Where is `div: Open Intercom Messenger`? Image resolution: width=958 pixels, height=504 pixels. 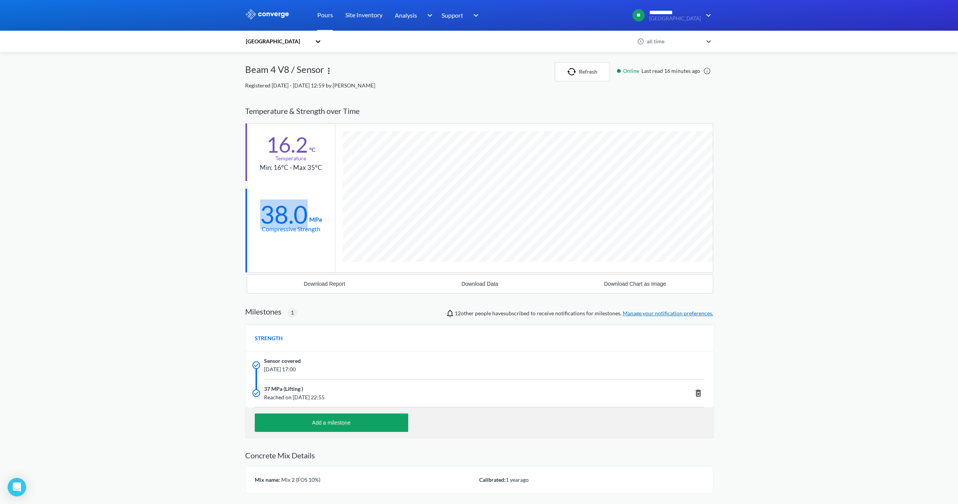
div: Open Intercom Messenger is located at coordinates (17, 487).